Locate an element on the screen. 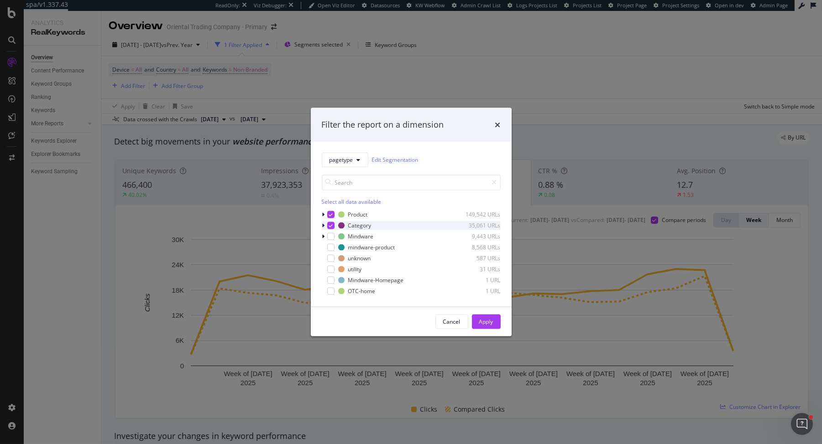 Image resolution: width=822 pixels, height=444 pixels. div: mindware-product is located at coordinates (371, 247).